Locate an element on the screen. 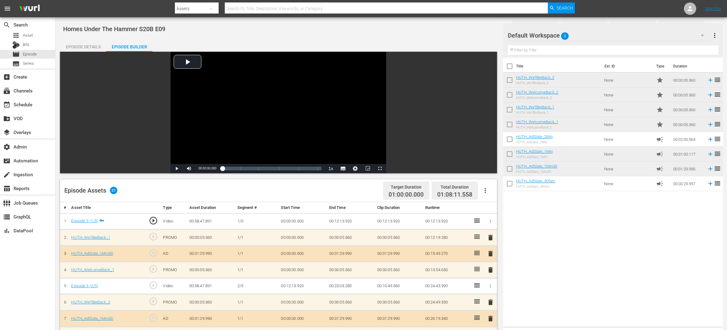 The image size is (727, 330). span: Channels is located at coordinates (7, 91).